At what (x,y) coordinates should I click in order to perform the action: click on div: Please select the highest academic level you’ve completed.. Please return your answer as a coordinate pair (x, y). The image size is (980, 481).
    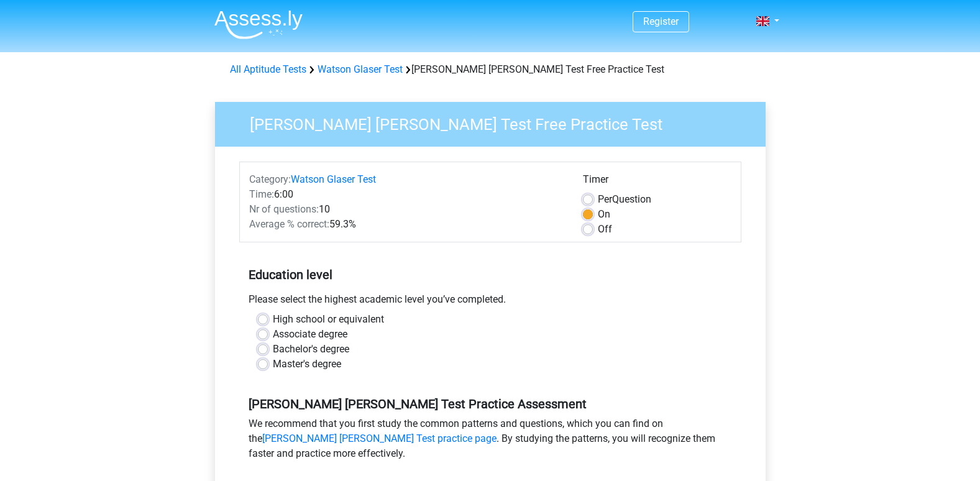
    Looking at the image, I should click on (491, 302).